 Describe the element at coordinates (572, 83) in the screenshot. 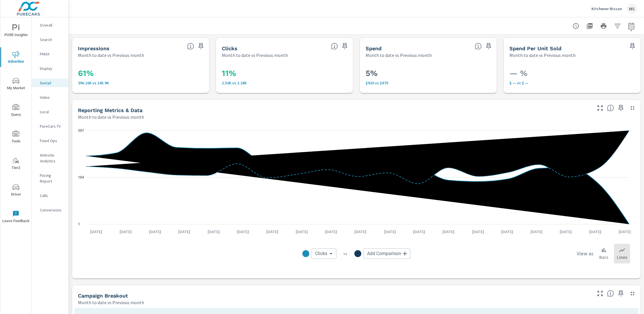

I see `p: $ — vs $ —` at that location.